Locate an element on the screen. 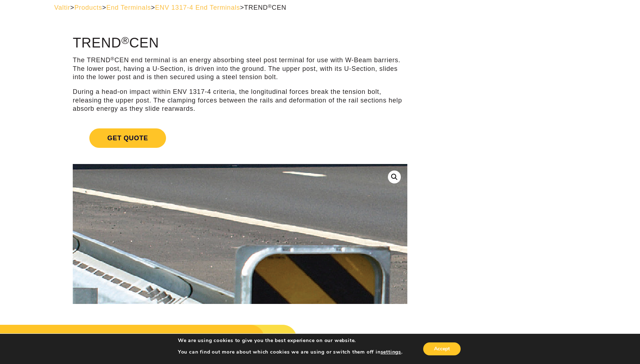  a: ENV 1317-4 End Terminals is located at coordinates (197, 7).